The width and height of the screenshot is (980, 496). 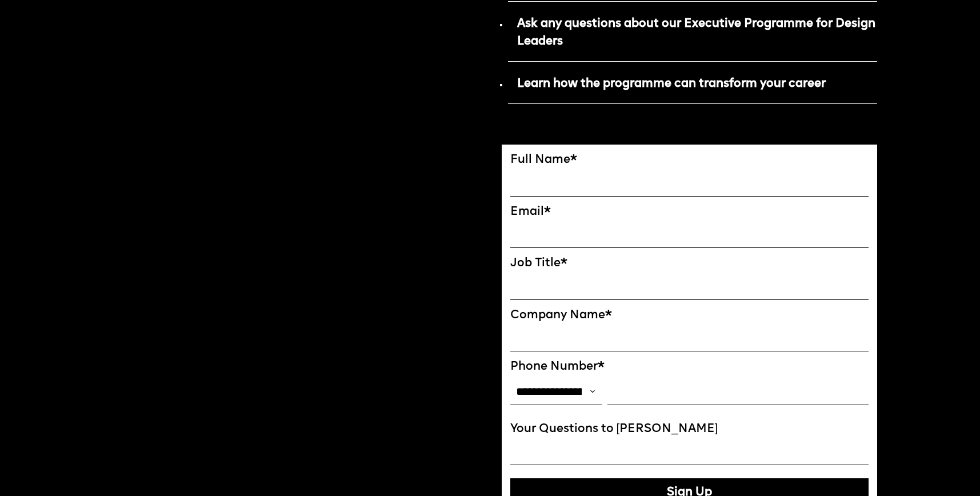 I want to click on label: Job Title, so click(x=690, y=263).